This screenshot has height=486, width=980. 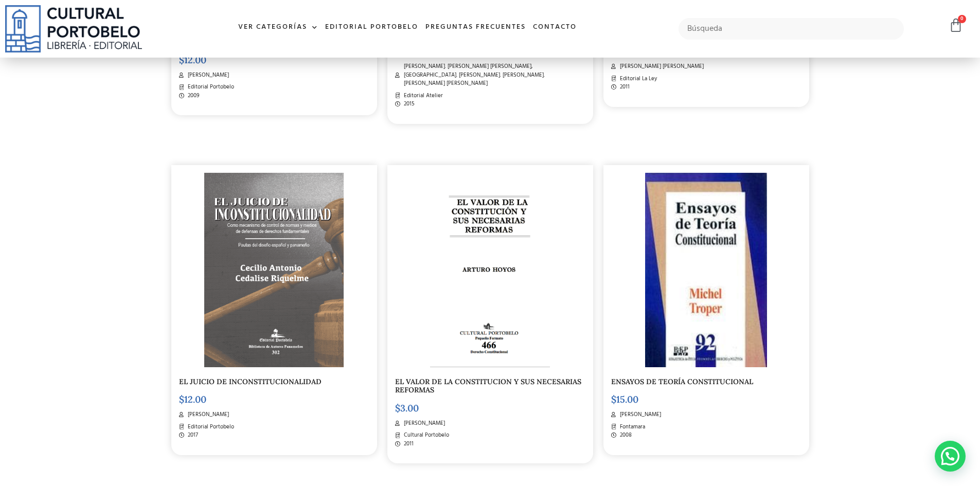 I want to click on a: Ver Categorías, so click(x=278, y=27).